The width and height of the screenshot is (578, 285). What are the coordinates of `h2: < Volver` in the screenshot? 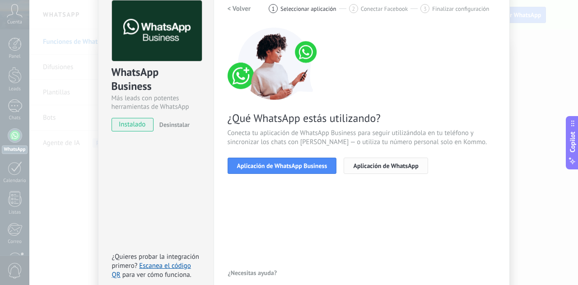 It's located at (239, 9).